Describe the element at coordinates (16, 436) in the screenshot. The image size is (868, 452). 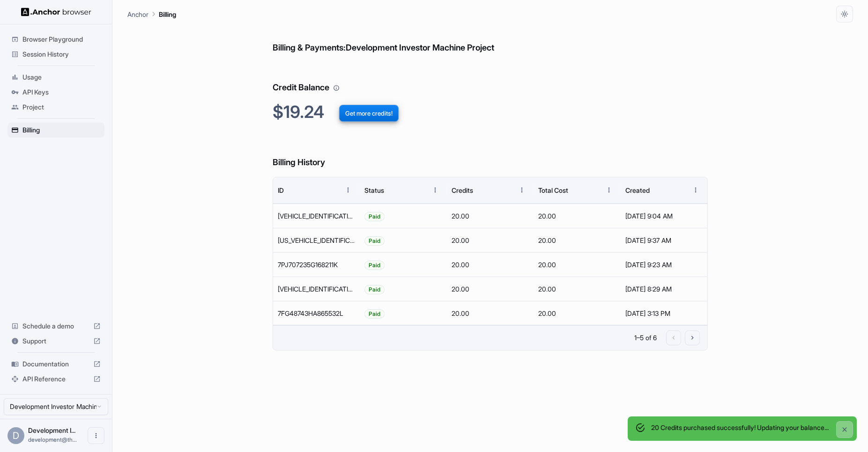
I see `div: D` at that location.